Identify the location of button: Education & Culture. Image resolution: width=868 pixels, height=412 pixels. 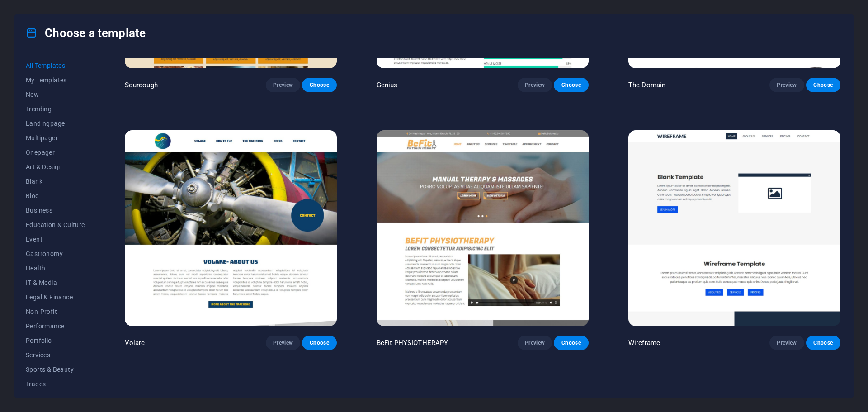
(55, 225).